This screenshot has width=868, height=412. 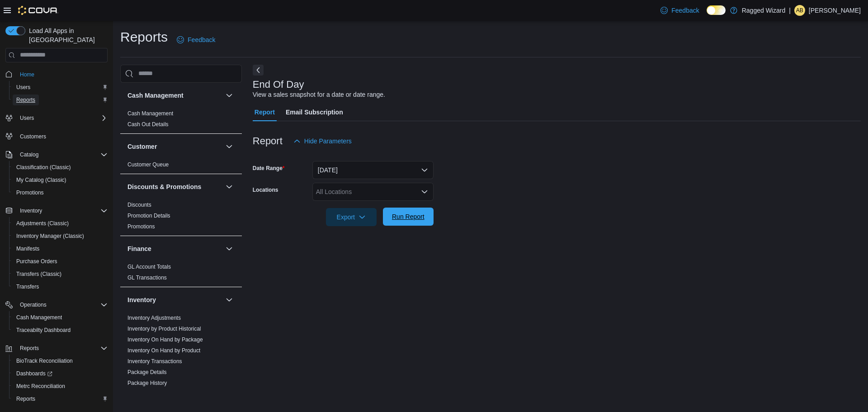 I want to click on a: Manifests, so click(x=27, y=249).